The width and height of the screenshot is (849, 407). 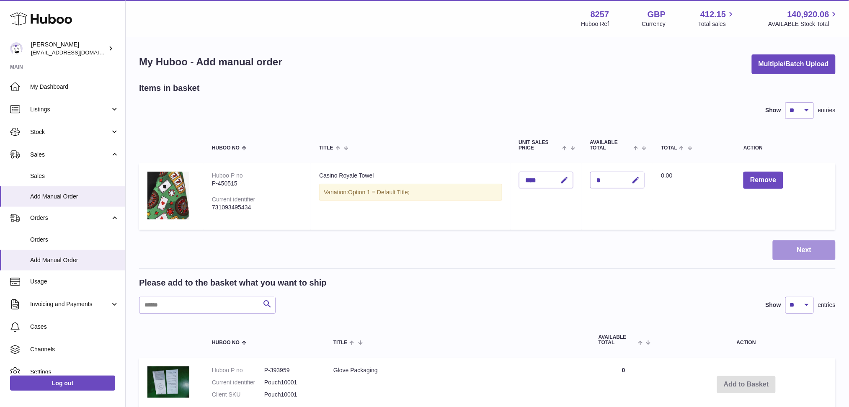 I want to click on span: Usage, so click(x=75, y=281).